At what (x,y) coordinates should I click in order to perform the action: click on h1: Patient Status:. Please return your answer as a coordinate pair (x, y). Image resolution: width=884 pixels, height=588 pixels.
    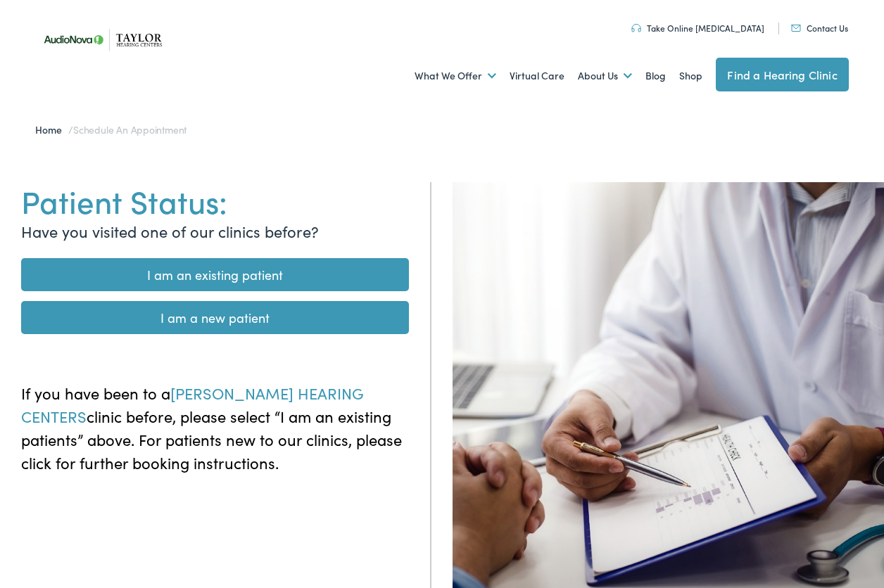
    Looking at the image, I should click on (215, 200).